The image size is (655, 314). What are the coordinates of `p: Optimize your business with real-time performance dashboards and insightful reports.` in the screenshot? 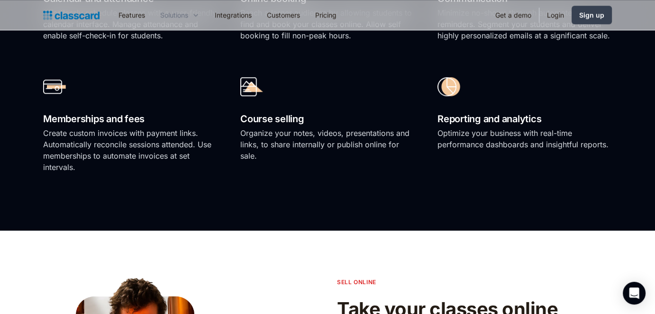 It's located at (525, 139).